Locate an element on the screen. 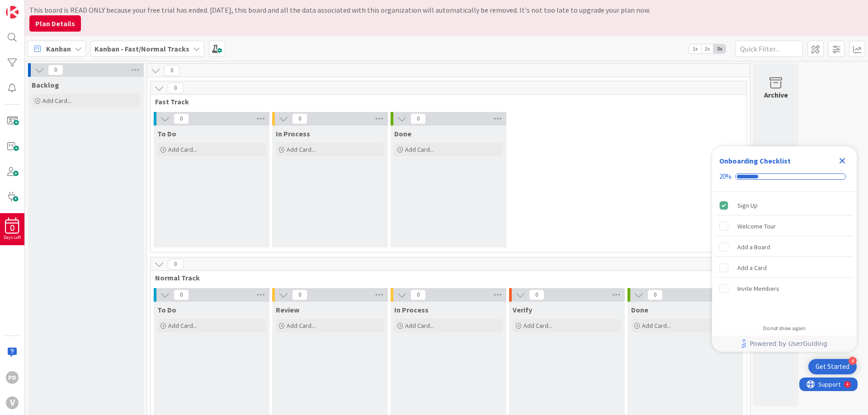  div: Close Checklist is located at coordinates (842, 161).